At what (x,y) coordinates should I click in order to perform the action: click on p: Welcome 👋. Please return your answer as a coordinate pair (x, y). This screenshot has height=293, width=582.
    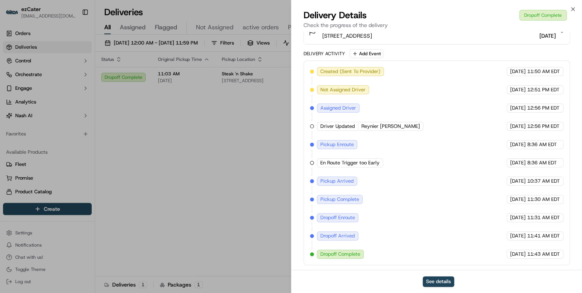
    Looking at the image, I should click on (73, 37).